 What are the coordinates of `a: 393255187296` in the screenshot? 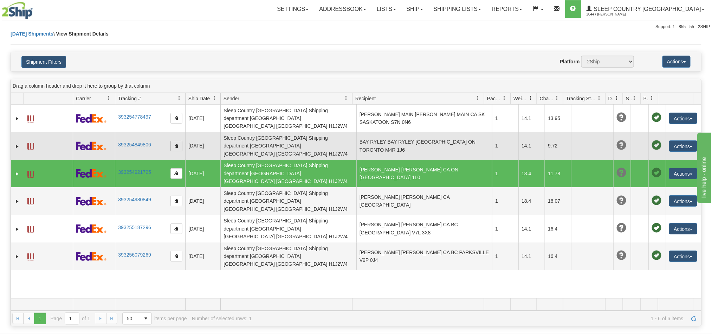 It's located at (134, 227).